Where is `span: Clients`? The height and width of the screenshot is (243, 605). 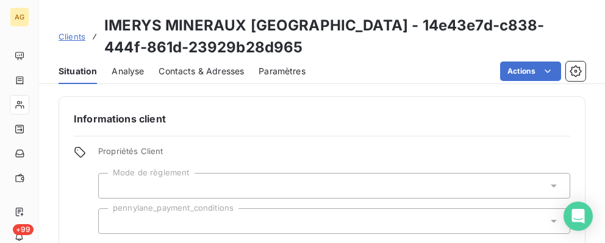
span: Clients is located at coordinates (72, 37).